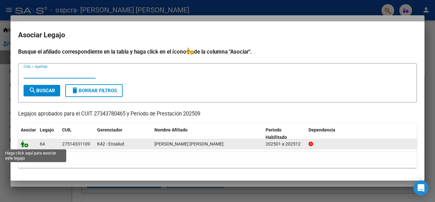  I want to click on span: Periodo Habilitado, so click(276, 133).